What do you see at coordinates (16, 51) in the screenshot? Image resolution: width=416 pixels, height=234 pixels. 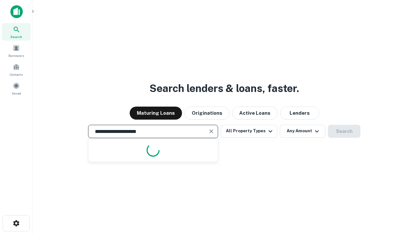 I see `a: Borrowers` at bounding box center [16, 51].